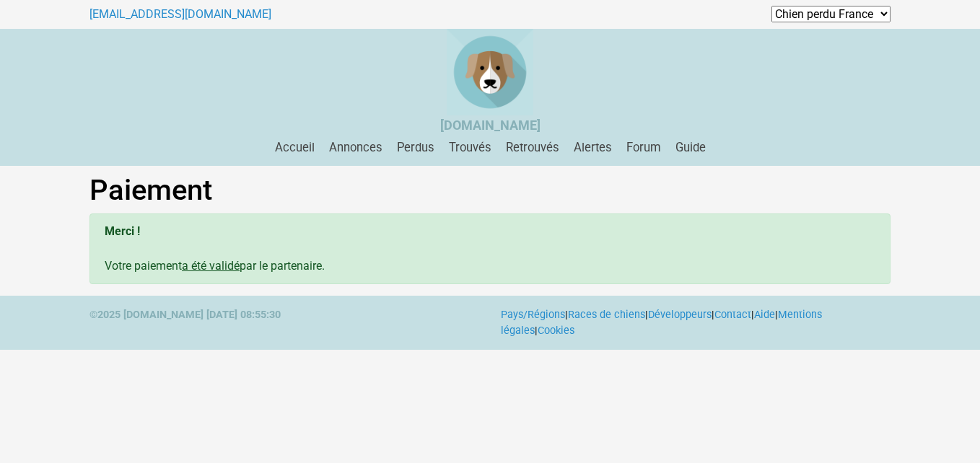 The width and height of the screenshot is (980, 463). What do you see at coordinates (593, 147) in the screenshot?
I see `a: Alertes` at bounding box center [593, 147].